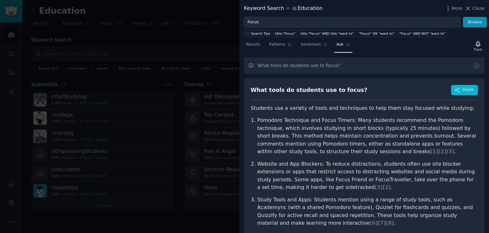 This screenshot has width=489, height=233. I want to click on p: Students use a variety of tools and techniques to help them stay focused while studying:, so click(364, 108).